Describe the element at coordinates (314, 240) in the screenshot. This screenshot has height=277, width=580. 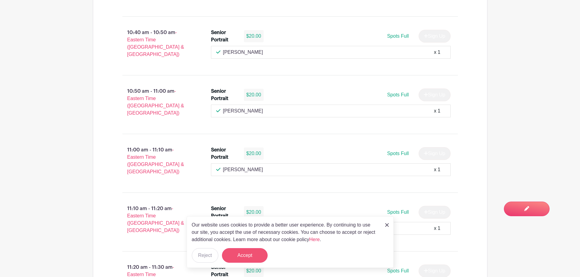
I see `a: Here` at that location.